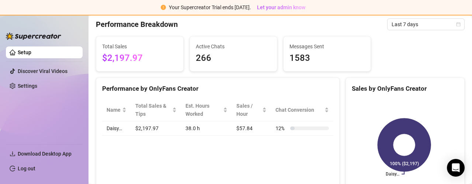 The image size is (472, 184). I want to click on td: $57.84, so click(251, 128).